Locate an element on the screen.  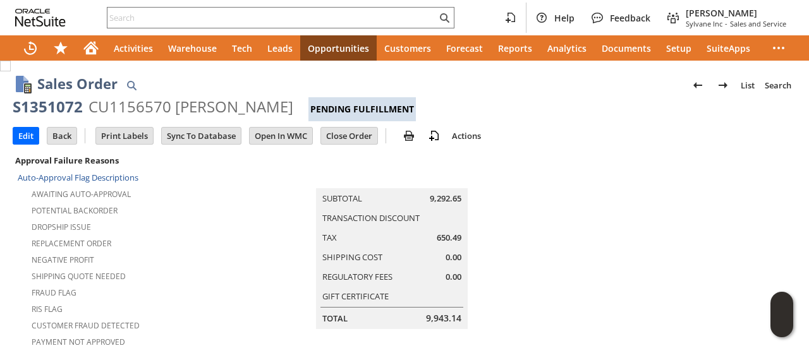
a: Regulatory Fees is located at coordinates (357, 277).